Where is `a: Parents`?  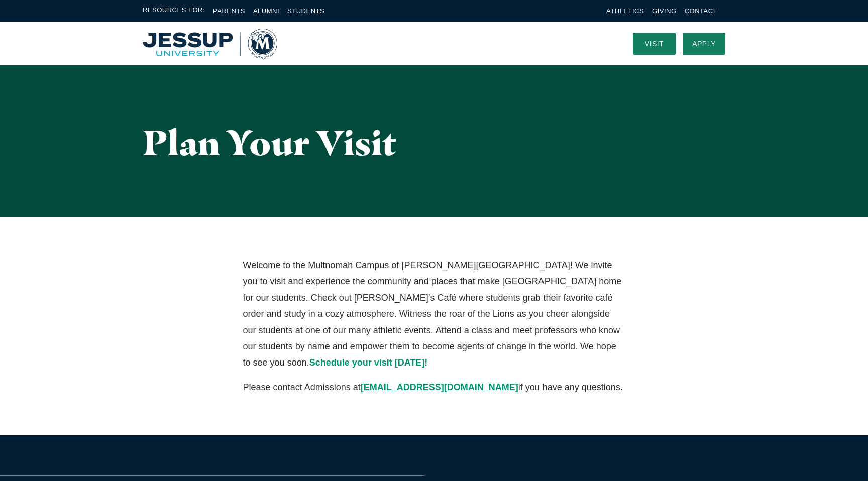
a: Parents is located at coordinates (229, 10).